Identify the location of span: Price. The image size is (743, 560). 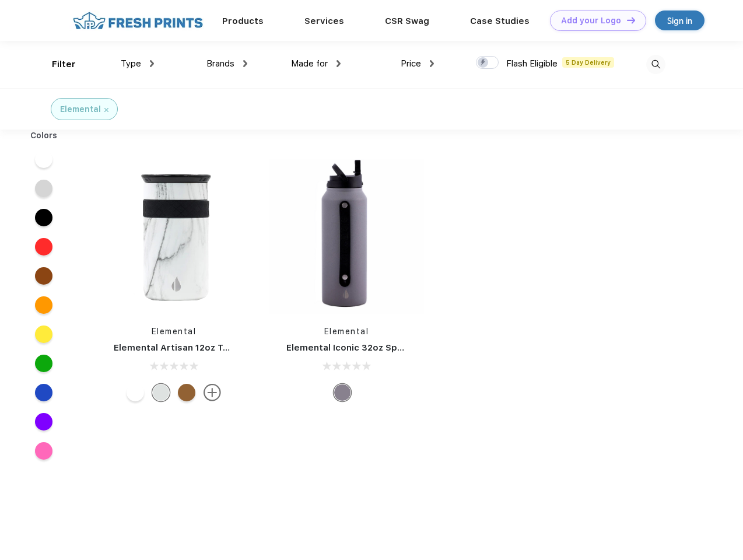
(411, 64).